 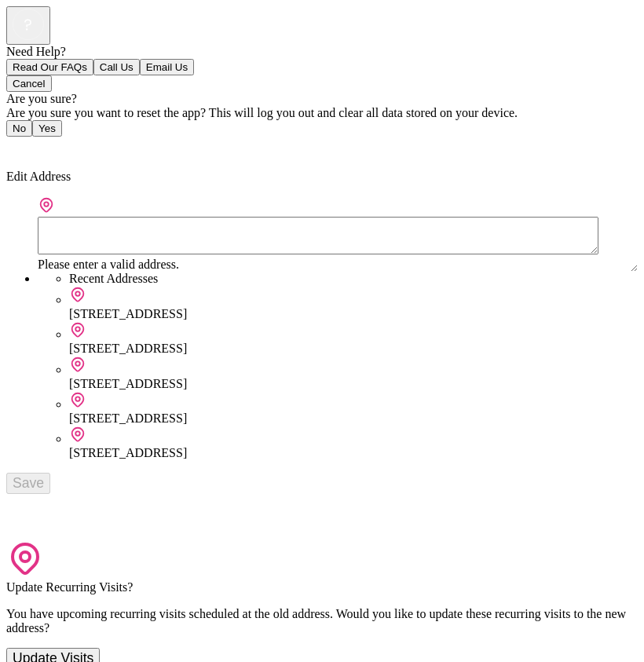 I want to click on button: Yes, so click(x=47, y=128).